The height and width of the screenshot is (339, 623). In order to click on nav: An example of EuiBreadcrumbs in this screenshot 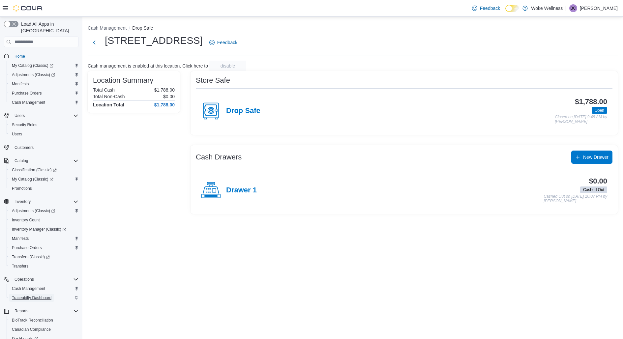, I will do `click(353, 29)`.